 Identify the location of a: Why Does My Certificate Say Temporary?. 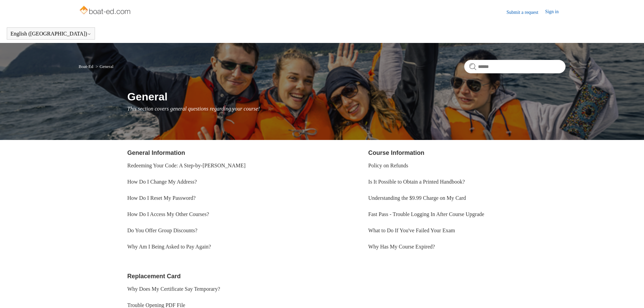
(174, 289).